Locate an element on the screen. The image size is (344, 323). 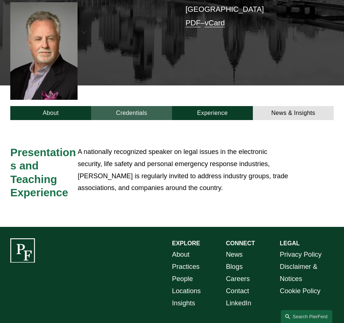
a: Practices is located at coordinates (186, 266).